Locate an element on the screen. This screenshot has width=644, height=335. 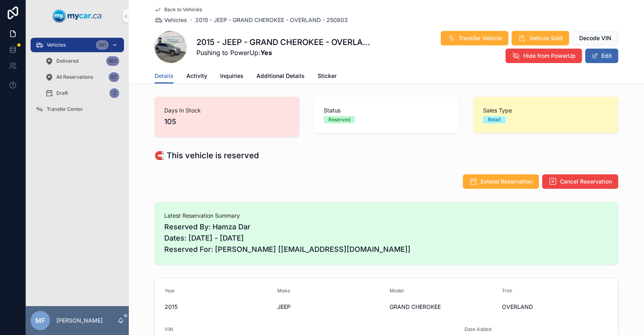
span: GRAND CHEROKEE is located at coordinates (442, 307).